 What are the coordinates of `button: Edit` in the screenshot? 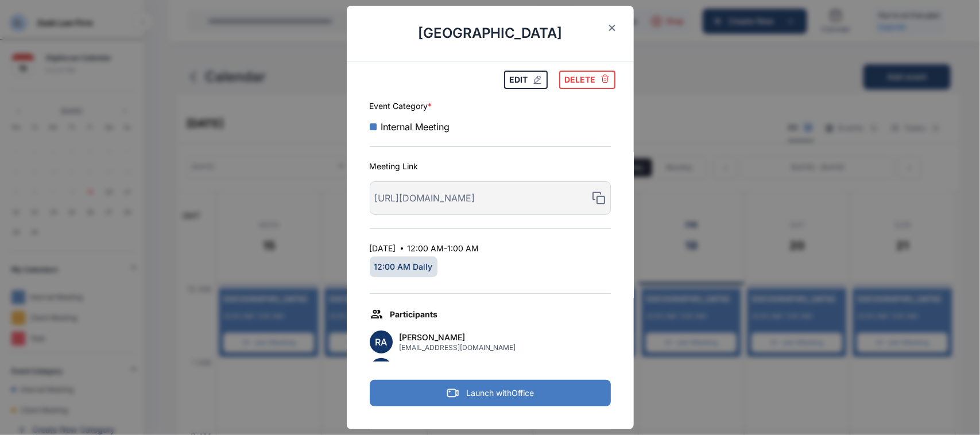 It's located at (526, 80).